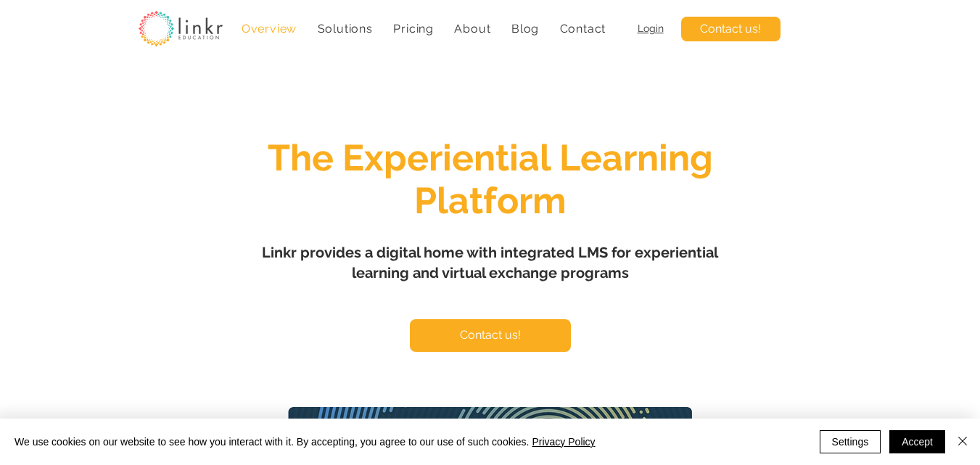 The width and height of the screenshot is (980, 465). What do you see at coordinates (180, 28) in the screenshot?
I see `img: linkr_logo_transparentbg.png` at bounding box center [180, 28].